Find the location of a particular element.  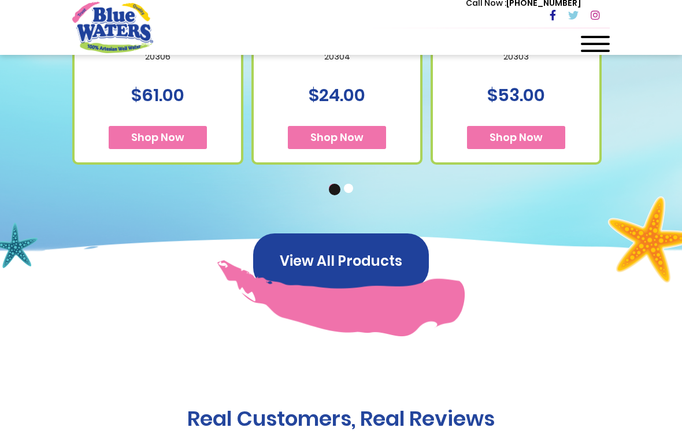

span: $61.00 is located at coordinates (158, 95).